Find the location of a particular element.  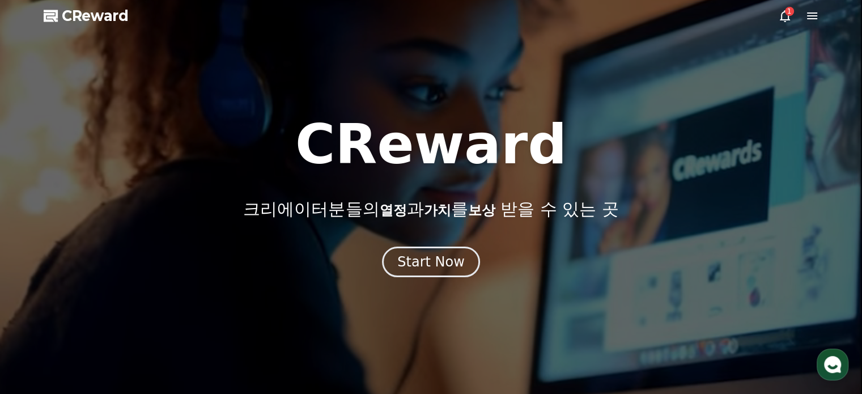

a: 홈 is located at coordinates (39, 314).